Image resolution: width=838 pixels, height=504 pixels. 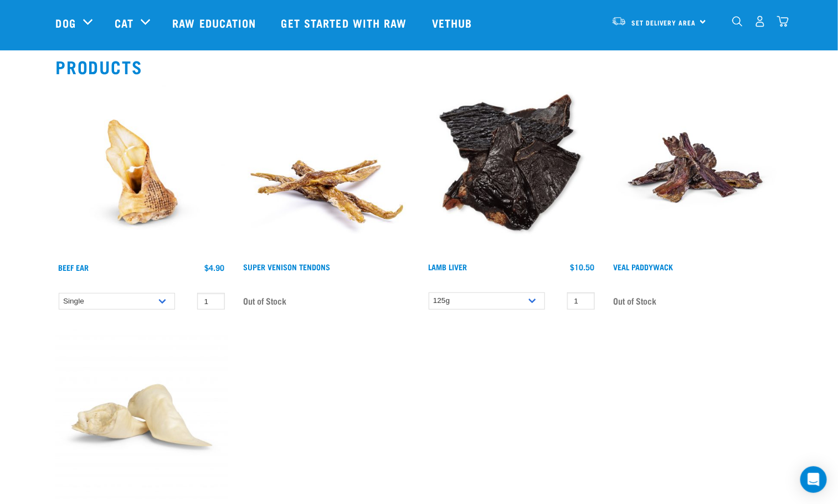 What do you see at coordinates (813, 479) in the screenshot?
I see `div: Open Intercom Messenger` at bounding box center [813, 479].